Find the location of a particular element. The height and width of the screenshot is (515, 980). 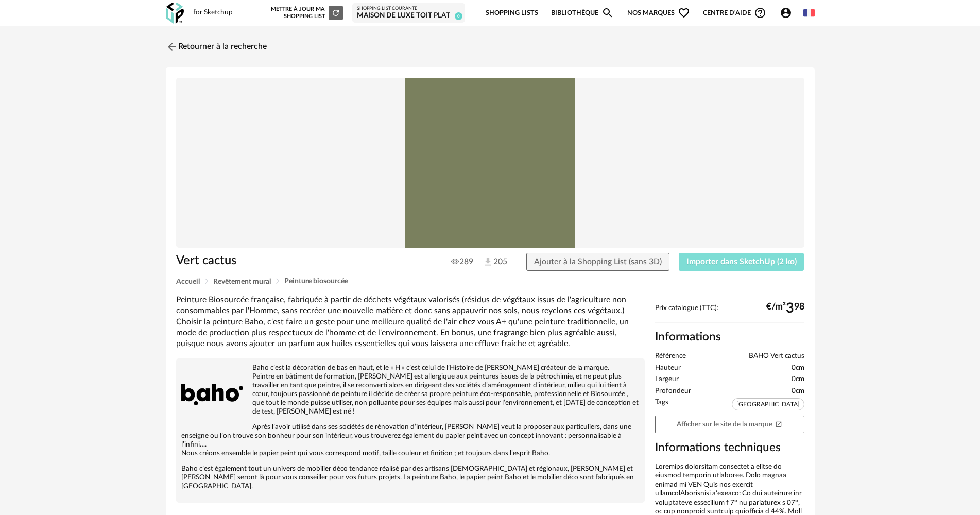

h1: Vert cactus is located at coordinates (304, 260).